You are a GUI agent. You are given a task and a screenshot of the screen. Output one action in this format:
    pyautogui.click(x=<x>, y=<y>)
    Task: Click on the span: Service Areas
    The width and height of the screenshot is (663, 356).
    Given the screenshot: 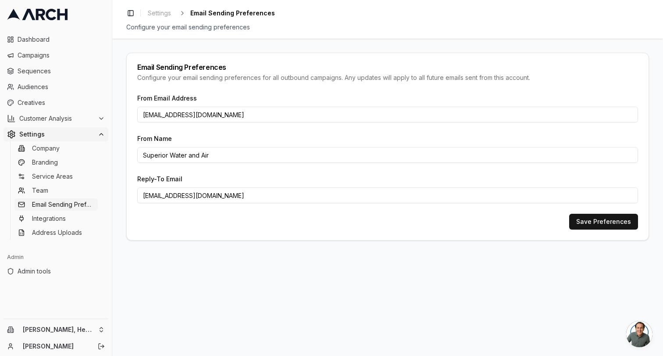 What is the action you would take?
    pyautogui.click(x=52, y=176)
    